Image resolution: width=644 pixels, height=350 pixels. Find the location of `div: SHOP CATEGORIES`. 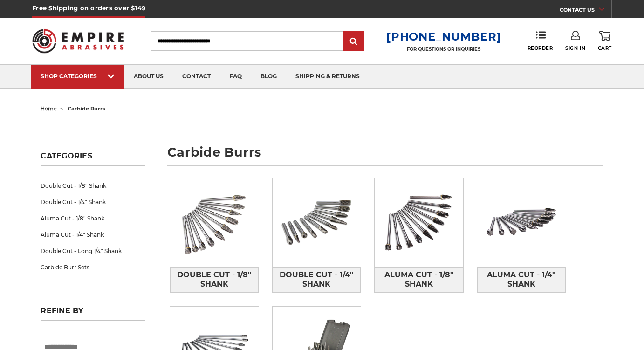

div: SHOP CATEGORIES is located at coordinates (78, 76).